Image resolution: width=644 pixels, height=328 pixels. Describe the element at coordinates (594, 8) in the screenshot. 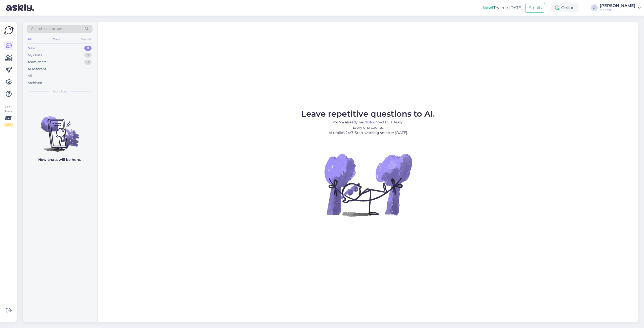

I see `div: LT` at that location.